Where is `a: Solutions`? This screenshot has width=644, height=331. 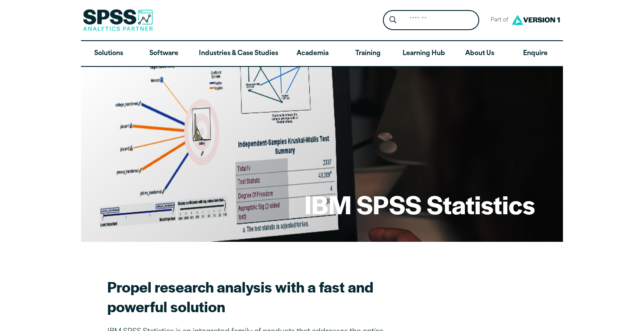
a: Solutions is located at coordinates (109, 54).